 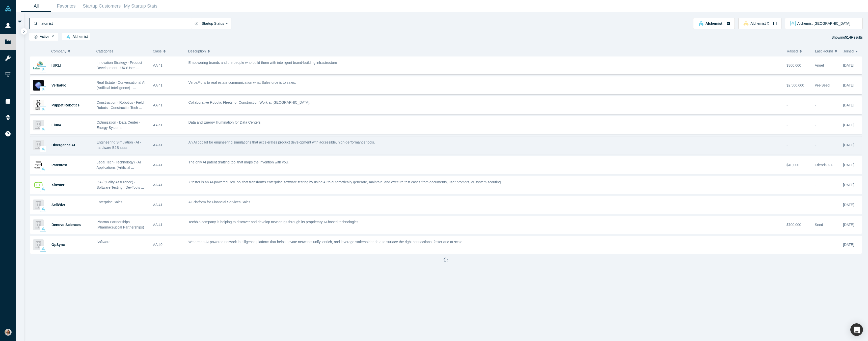 What do you see at coordinates (58, 205) in the screenshot?
I see `span: SellWizr` at bounding box center [58, 205].